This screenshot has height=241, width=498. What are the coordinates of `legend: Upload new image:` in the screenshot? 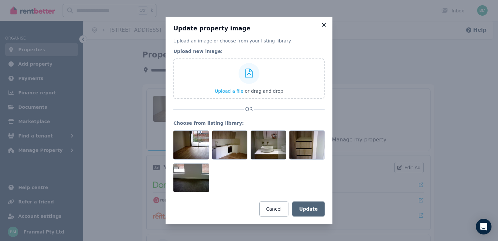 It's located at (249, 51).